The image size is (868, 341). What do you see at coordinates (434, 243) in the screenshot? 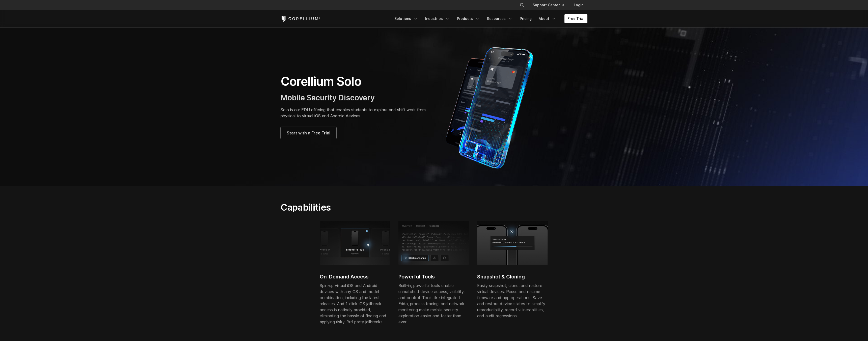
I see `img: Powerful Tools enabling unmatched device access, visibility, and control` at bounding box center [434, 243].